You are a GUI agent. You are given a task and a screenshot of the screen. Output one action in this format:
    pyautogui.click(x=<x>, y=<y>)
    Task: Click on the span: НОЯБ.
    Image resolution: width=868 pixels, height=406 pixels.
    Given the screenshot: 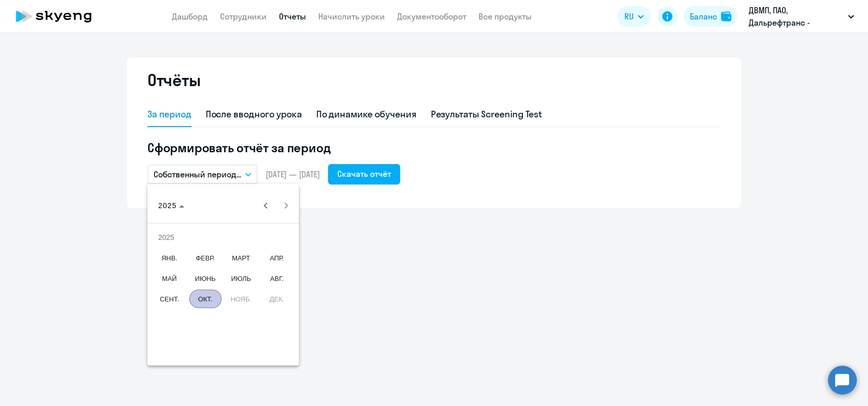 What is the action you would take?
    pyautogui.click(x=241, y=298)
    